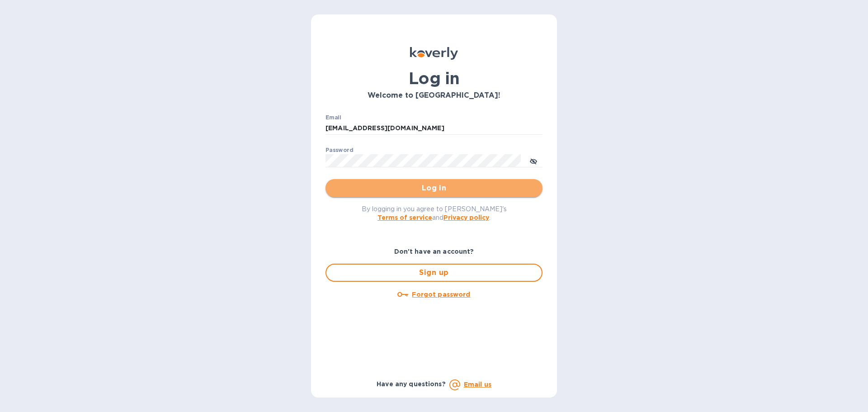  Describe the element at coordinates (466, 217) in the screenshot. I see `b: Privacy policy` at that location.